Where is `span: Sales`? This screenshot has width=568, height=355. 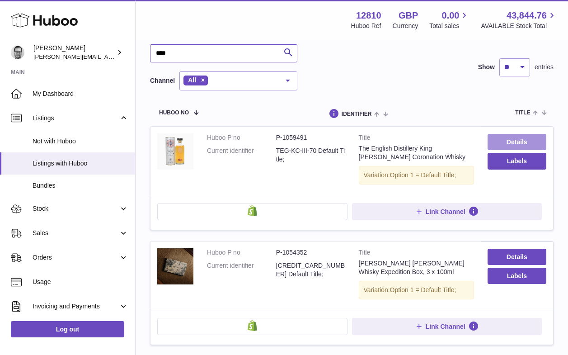
span: Sales is located at coordinates (75, 233).